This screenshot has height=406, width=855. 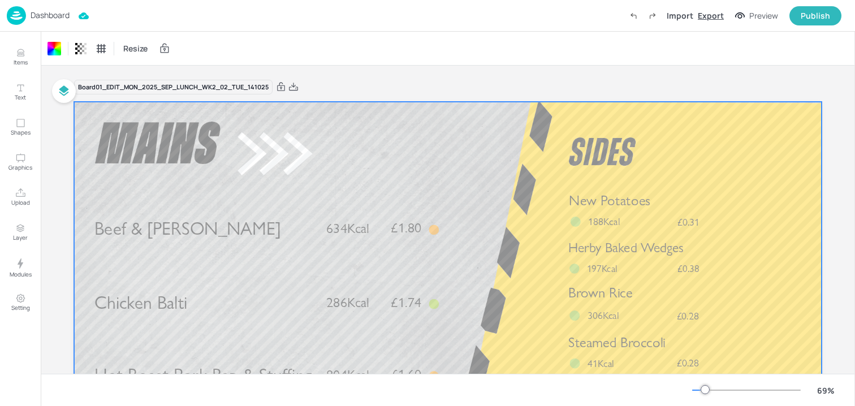 What do you see at coordinates (348, 374) in the screenshot?
I see `span: 804Kcal` at bounding box center [348, 374].